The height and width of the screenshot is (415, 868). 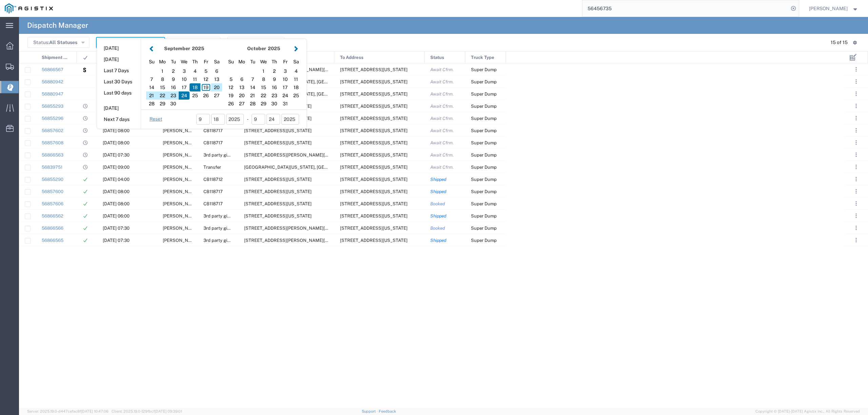 I want to click on div: 9, so click(x=173, y=79).